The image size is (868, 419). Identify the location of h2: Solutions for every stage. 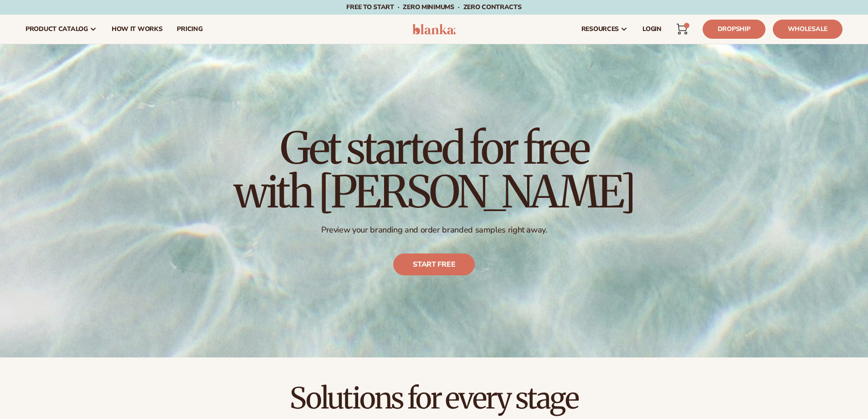
(434, 397).